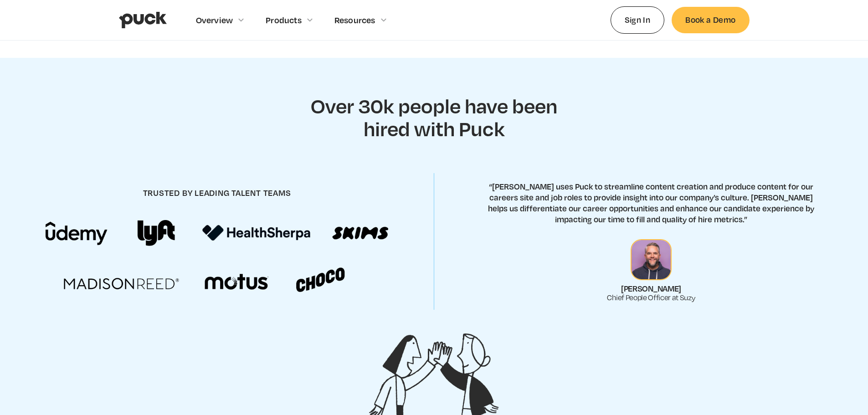 The image size is (868, 415). What do you see at coordinates (355, 20) in the screenshot?
I see `div: Resources` at bounding box center [355, 20].